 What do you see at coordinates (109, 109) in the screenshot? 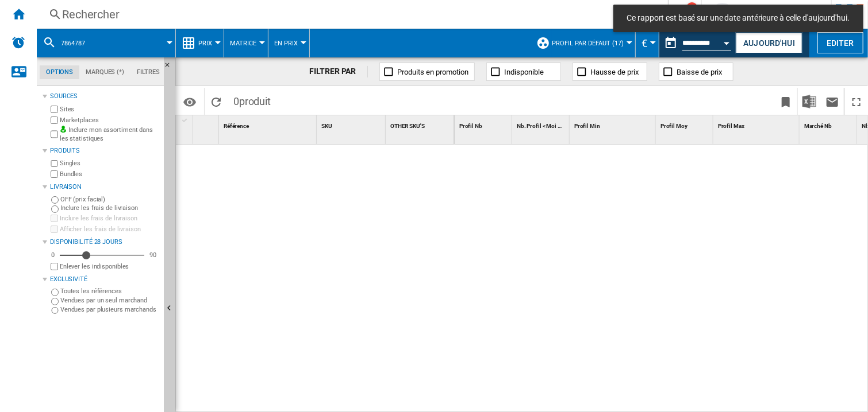
I see `label: Sites` at bounding box center [109, 109].